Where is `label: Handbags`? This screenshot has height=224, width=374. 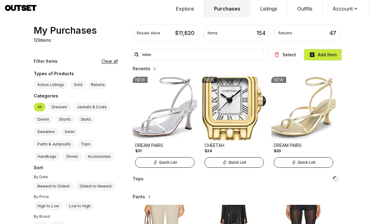
label: Handbags is located at coordinates (47, 157).